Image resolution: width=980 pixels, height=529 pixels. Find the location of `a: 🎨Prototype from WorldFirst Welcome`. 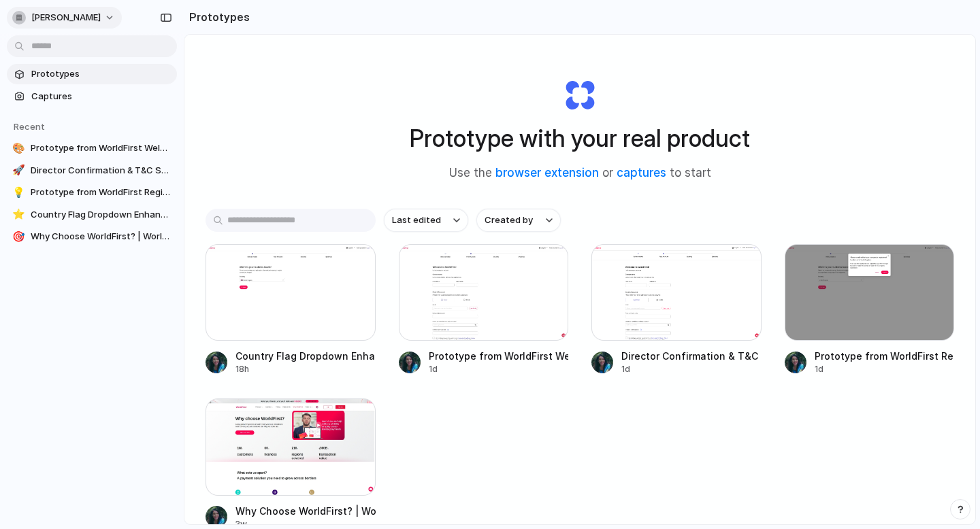

a: 🎨Prototype from WorldFirst Welcome is located at coordinates (92, 148).